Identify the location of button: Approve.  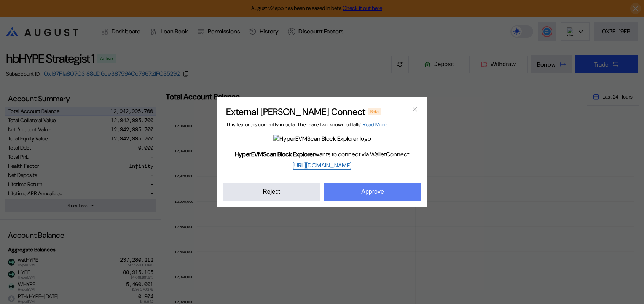
(373, 191).